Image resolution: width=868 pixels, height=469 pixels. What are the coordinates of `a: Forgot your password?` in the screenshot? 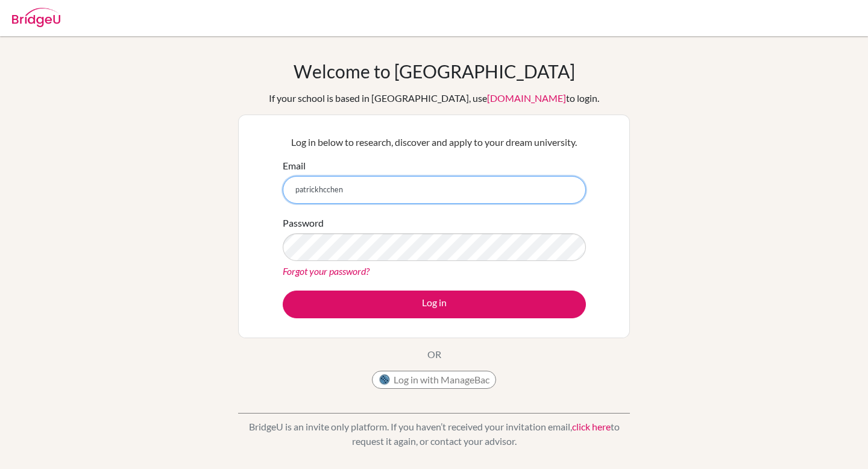 It's located at (326, 271).